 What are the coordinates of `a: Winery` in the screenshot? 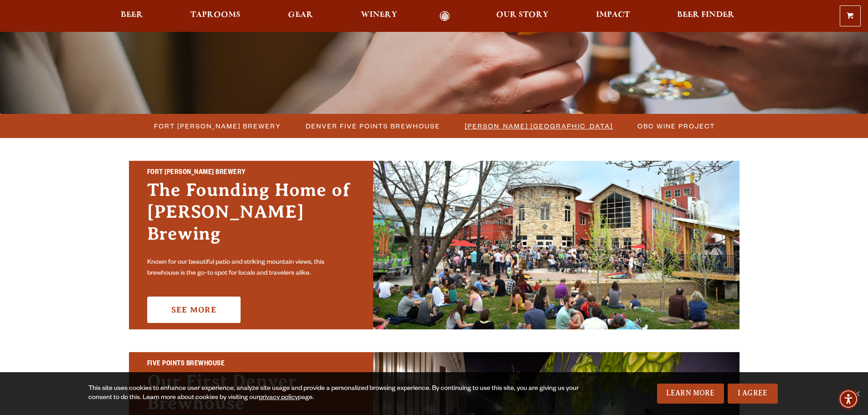 It's located at (380, 16).